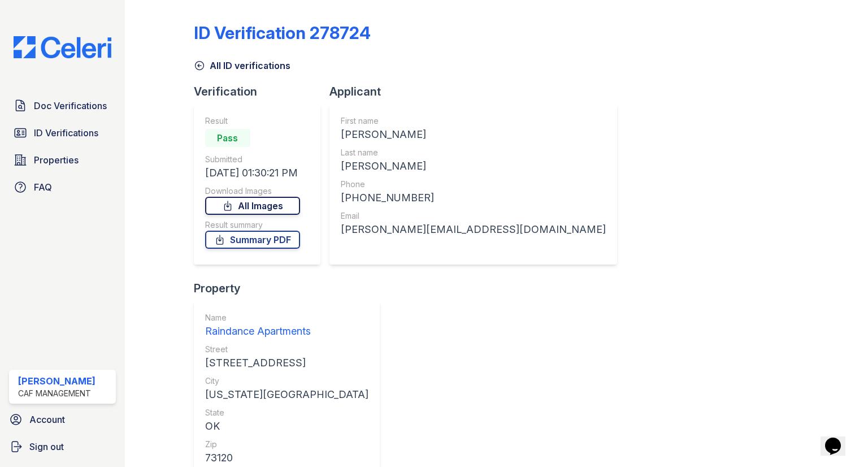  What do you see at coordinates (473, 153) in the screenshot?
I see `div: Last name` at bounding box center [473, 153].